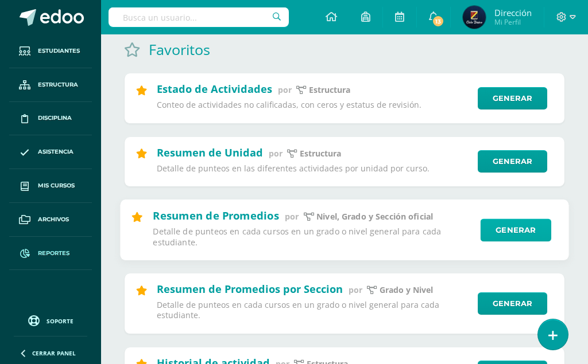 The image size is (588, 364). I want to click on p: Detalle de punteos en las diferentes actividades por unidad por curso., so click(314, 169).